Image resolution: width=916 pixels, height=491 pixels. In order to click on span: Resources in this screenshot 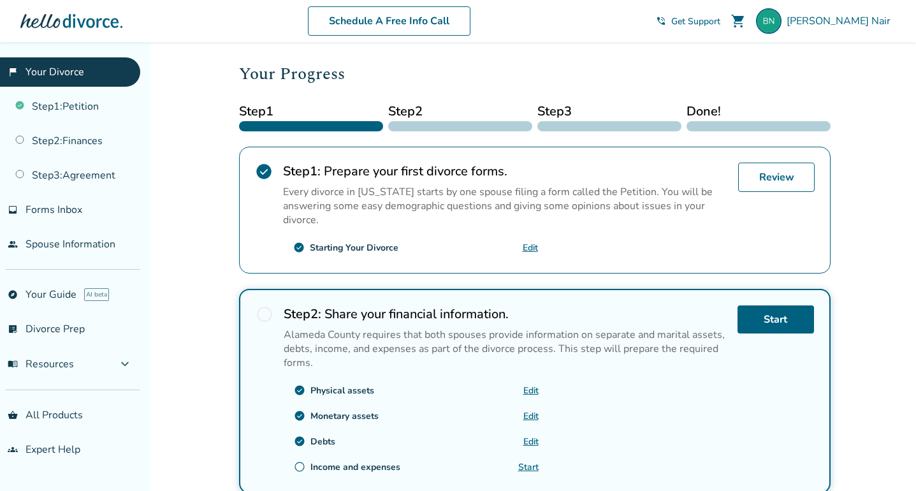, I will do `click(41, 364)`.